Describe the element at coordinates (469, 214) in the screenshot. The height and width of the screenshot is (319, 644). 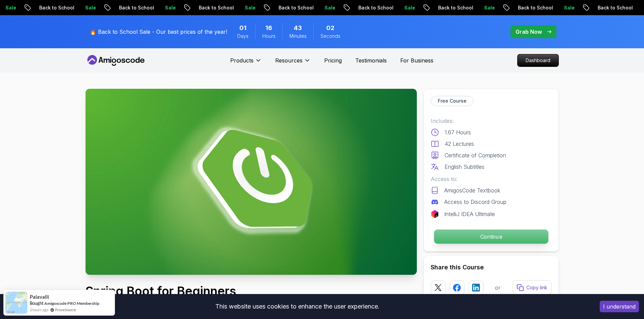
I see `p: IntelliJ IDEA Ultimate` at that location.